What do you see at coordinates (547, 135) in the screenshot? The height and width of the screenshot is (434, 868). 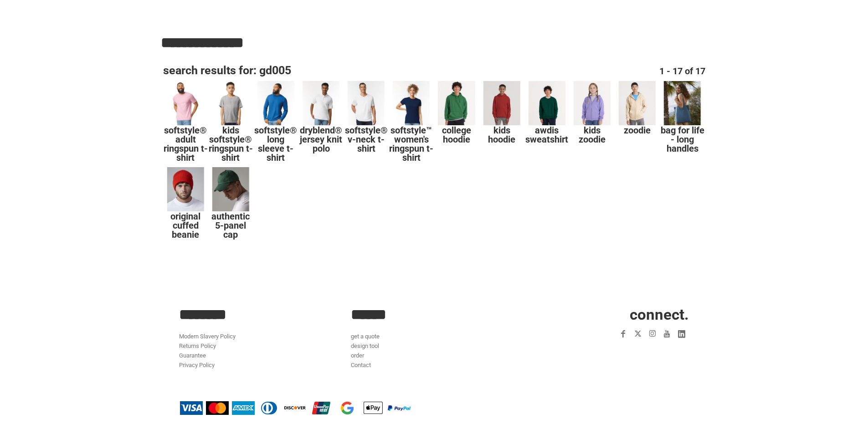 I see `a: AWDis sweatshirt` at bounding box center [547, 135].